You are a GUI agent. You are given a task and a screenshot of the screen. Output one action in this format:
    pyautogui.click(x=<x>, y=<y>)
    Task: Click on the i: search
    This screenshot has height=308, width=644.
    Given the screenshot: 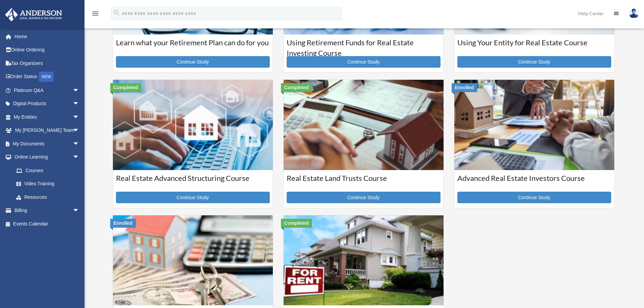 What is the action you would take?
    pyautogui.click(x=117, y=13)
    